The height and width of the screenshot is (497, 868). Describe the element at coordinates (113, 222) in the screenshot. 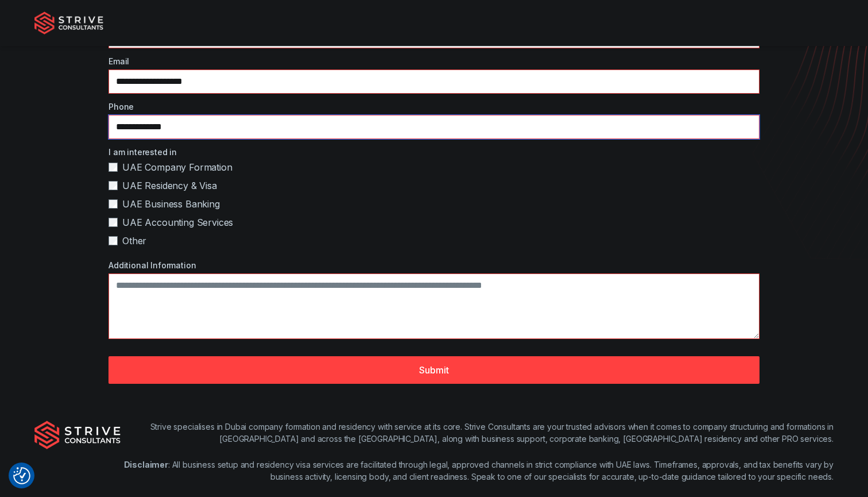

I see `input: UAE Accounting Services` at that location.